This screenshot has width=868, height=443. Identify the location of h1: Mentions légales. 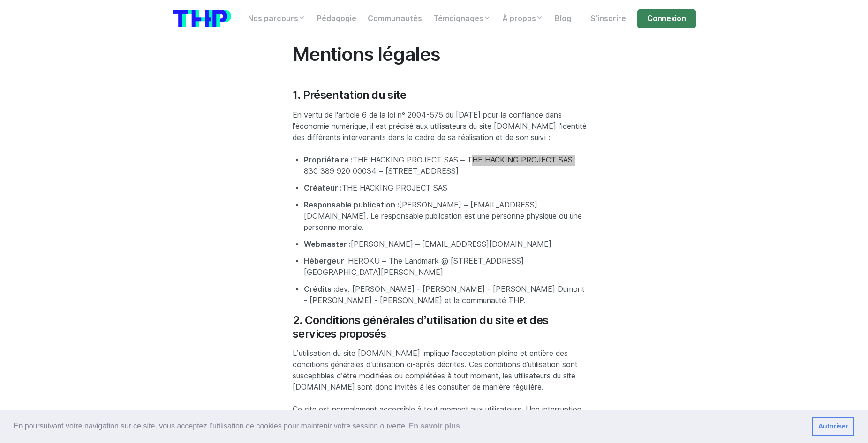
(439, 55).